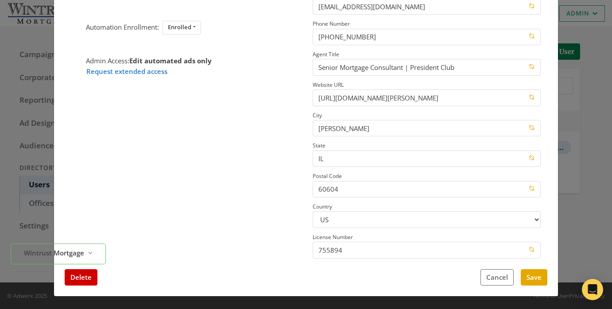 The image size is (612, 309). Describe the element at coordinates (319, 145) in the screenshot. I see `small: State` at that location.